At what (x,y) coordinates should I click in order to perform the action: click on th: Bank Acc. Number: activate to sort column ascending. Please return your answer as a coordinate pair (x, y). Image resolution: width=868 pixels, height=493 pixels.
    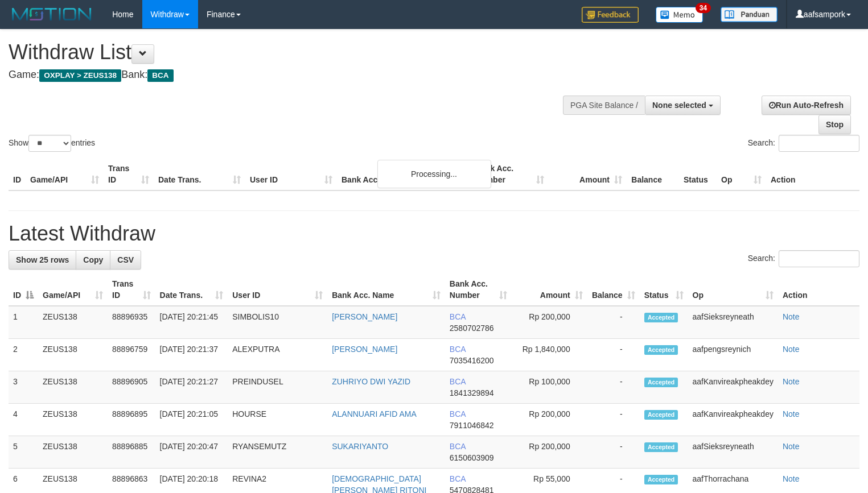
    Looking at the image, I should click on (478, 290).